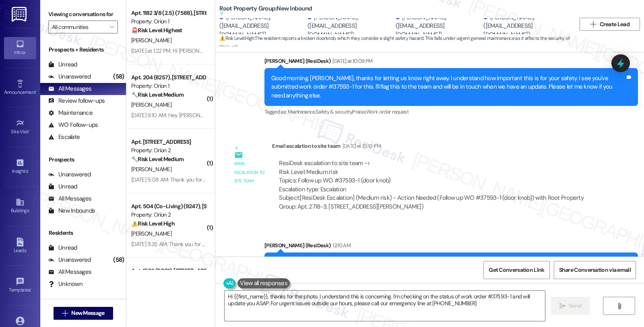 The image size is (644, 327). Describe the element at coordinates (20, 14) in the screenshot. I see `img: ResiDesk Logo` at that location.